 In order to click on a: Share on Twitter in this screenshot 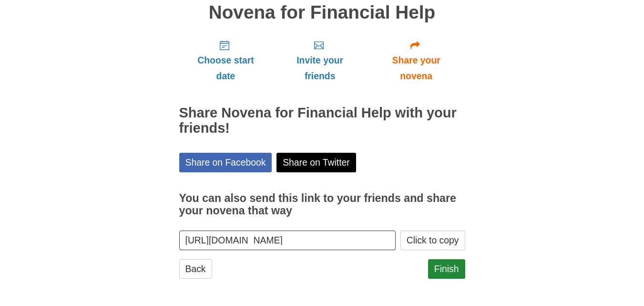, I will do `click(316, 162)`.